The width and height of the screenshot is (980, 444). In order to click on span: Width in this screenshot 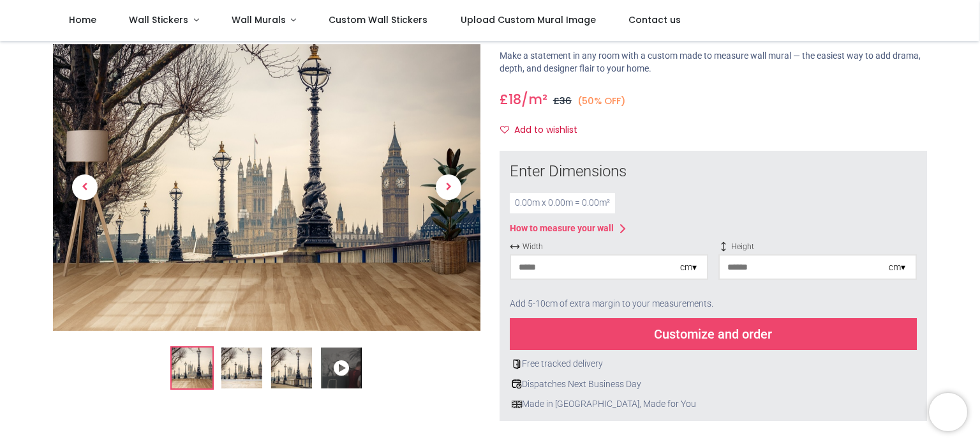, I will do `click(609, 246)`.